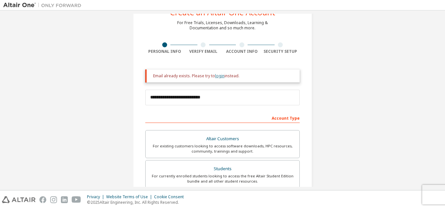  I want to click on div: Website Terms of Use, so click(130, 197).